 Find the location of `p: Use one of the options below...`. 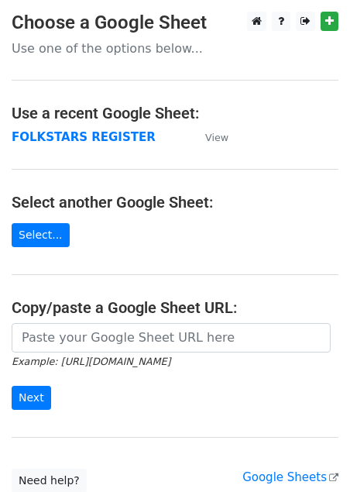

p: Use one of the options below... is located at coordinates (175, 48).